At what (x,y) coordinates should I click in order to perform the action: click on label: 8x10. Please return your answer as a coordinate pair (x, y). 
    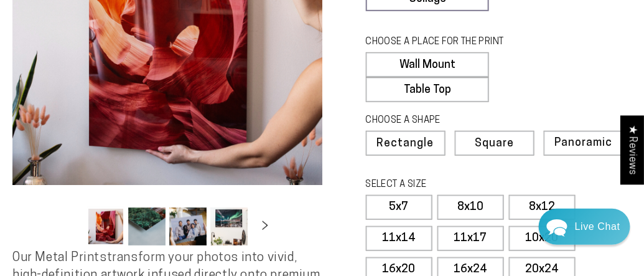
    Looking at the image, I should click on (470, 207).